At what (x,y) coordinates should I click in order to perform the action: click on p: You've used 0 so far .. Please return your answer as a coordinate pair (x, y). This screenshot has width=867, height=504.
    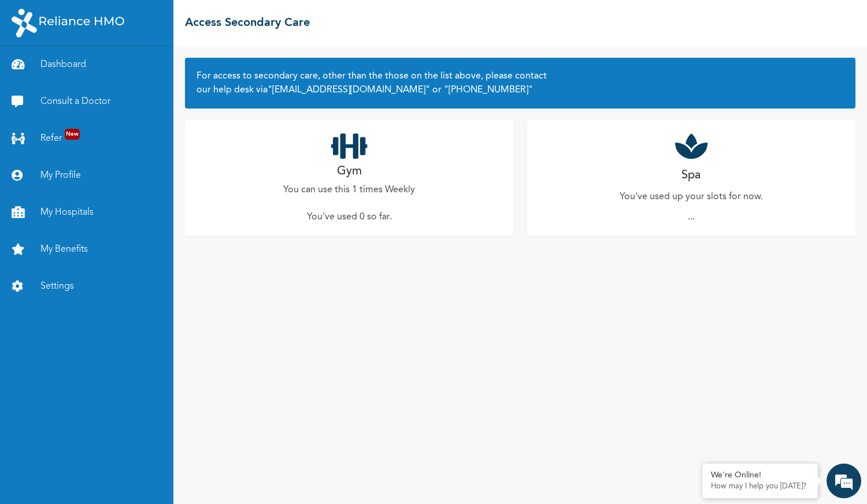
    Looking at the image, I should click on (350, 217).